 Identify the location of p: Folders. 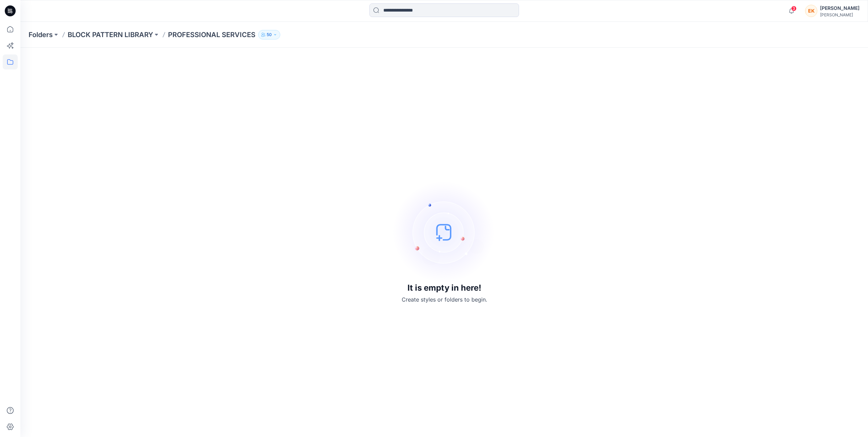
(41, 35).